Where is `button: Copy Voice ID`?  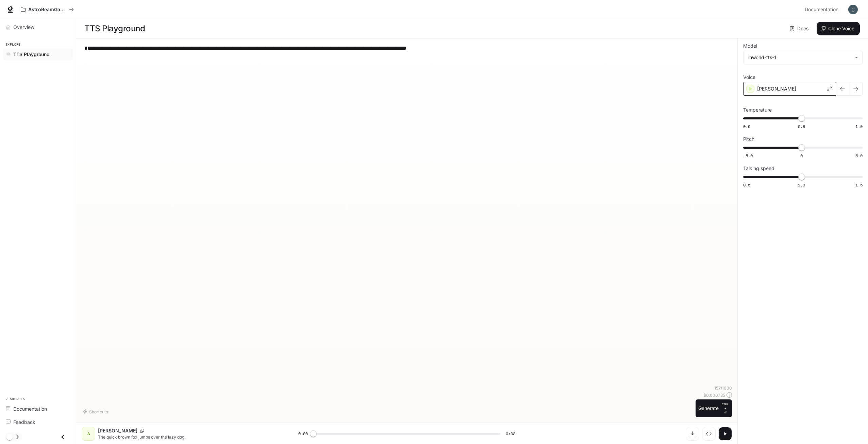 button: Copy Voice ID is located at coordinates (142, 430).